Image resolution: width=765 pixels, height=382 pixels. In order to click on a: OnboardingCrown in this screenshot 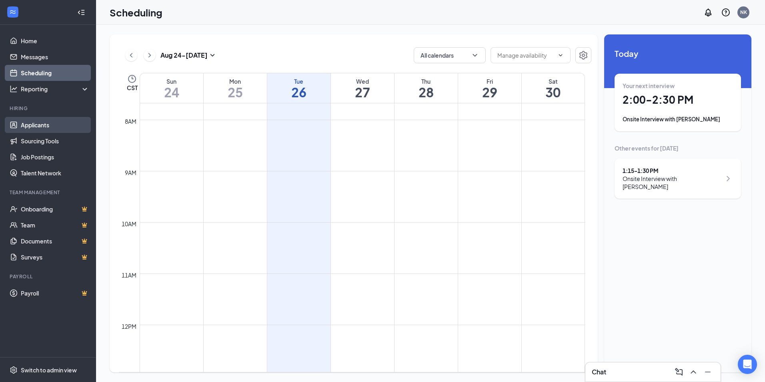, I will do `click(55, 209)`.